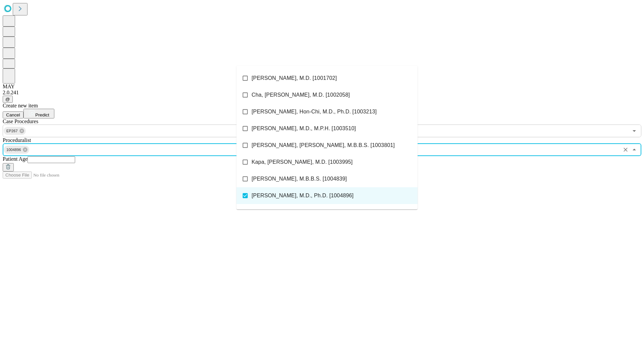 This screenshot has width=644, height=346. I want to click on button: Predict, so click(39, 113).